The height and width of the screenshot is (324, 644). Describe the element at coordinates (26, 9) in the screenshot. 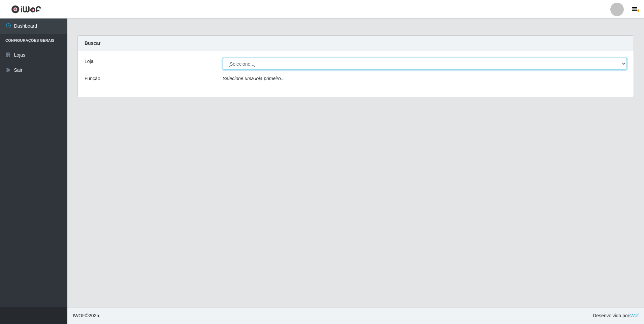

I see `img: CoreUI Logo` at that location.